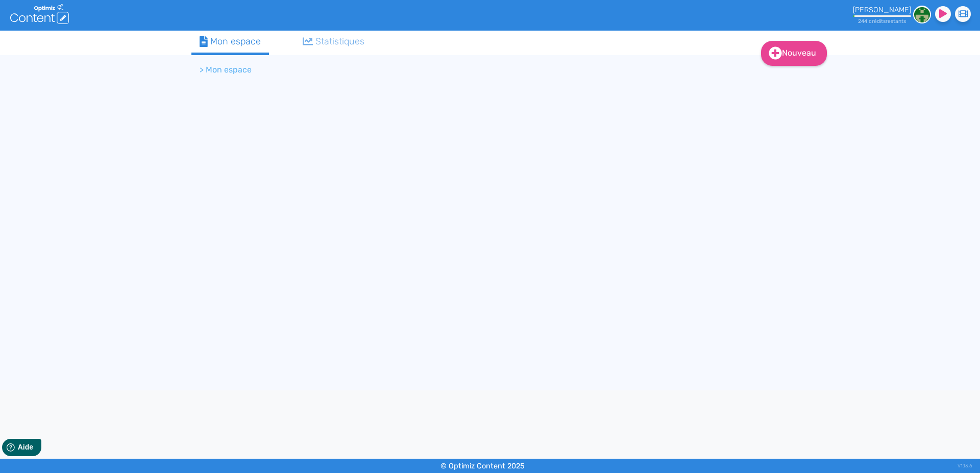  What do you see at coordinates (225, 70) in the screenshot?
I see `li: > Mon espace` at bounding box center [225, 70].